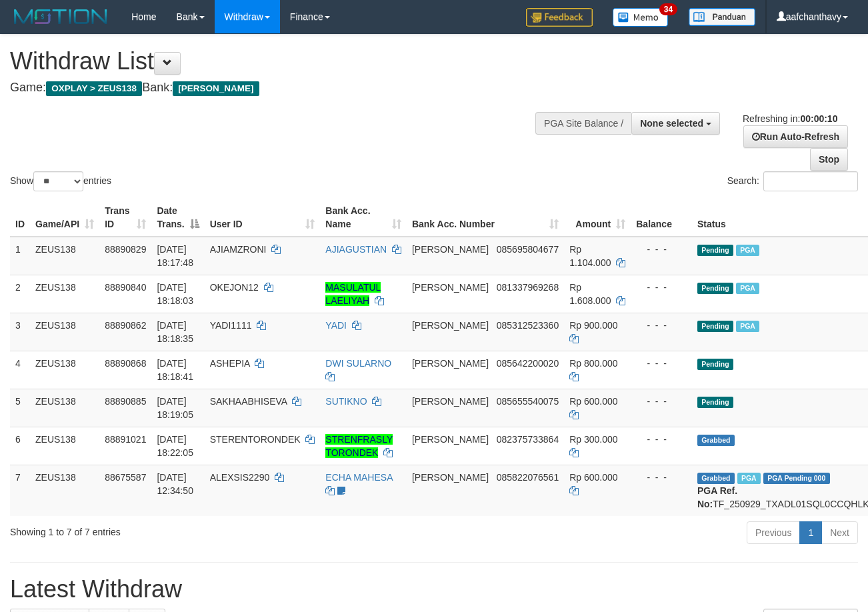 This screenshot has width=868, height=612. I want to click on span: 88675587, so click(126, 477).